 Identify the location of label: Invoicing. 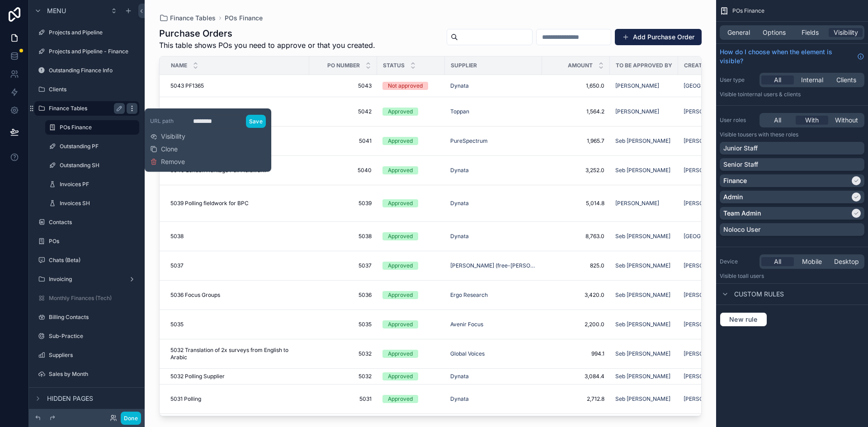
(87, 279).